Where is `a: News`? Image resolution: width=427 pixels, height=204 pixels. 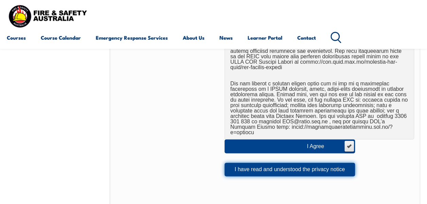
a: News is located at coordinates (226, 38).